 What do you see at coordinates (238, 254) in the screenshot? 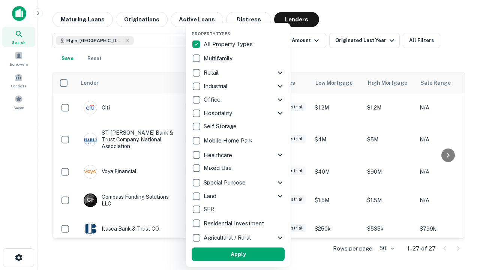
I see `button: Apply` at bounding box center [238, 254].